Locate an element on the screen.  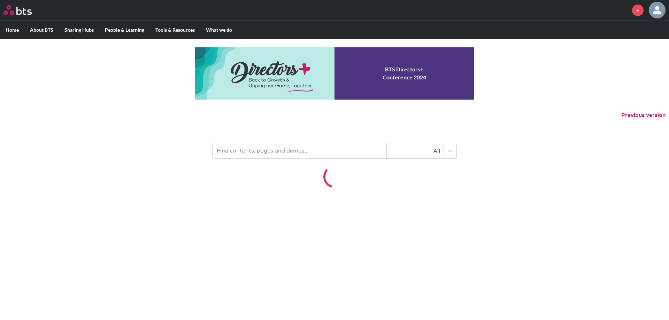
label: What we do is located at coordinates (219, 30).